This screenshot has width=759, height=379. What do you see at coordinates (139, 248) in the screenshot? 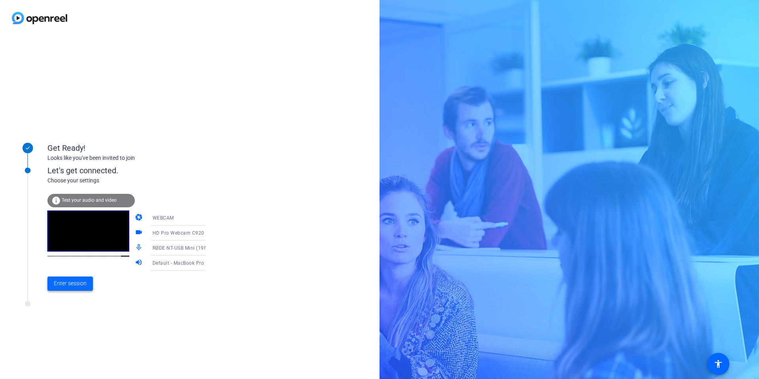
I see `mat-icon: mic_none` at bounding box center [139, 248].